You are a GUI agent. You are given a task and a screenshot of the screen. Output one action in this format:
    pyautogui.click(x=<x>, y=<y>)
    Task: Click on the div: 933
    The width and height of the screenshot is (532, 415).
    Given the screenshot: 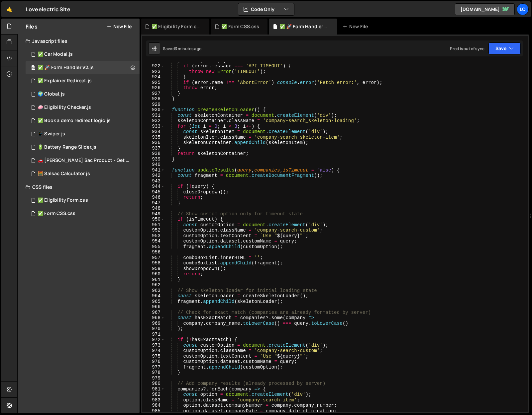 What is the action you would take?
    pyautogui.click(x=154, y=126)
    